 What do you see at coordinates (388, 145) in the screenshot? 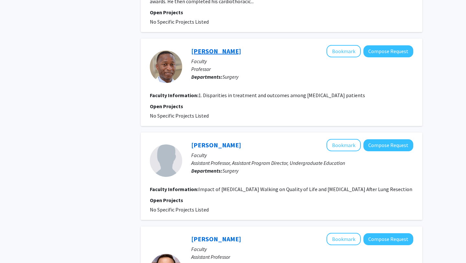
I see `button: Compose Request to Tyler Grenda` at bounding box center [388, 145].